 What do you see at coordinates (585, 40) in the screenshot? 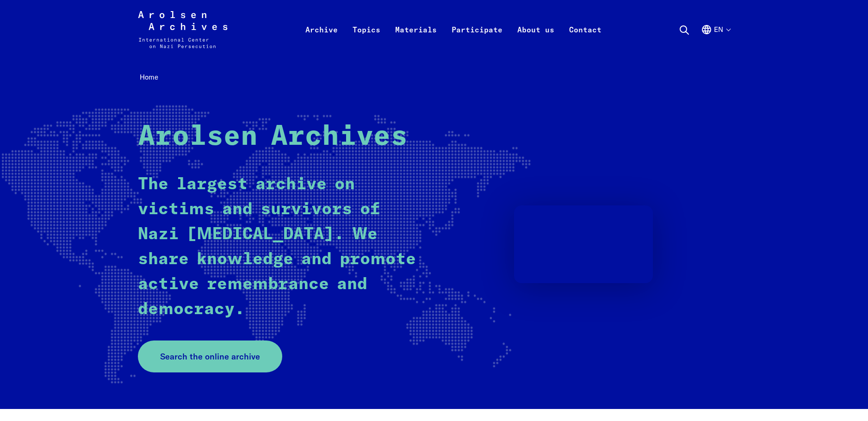
I see `a: Contact` at bounding box center [585, 40].